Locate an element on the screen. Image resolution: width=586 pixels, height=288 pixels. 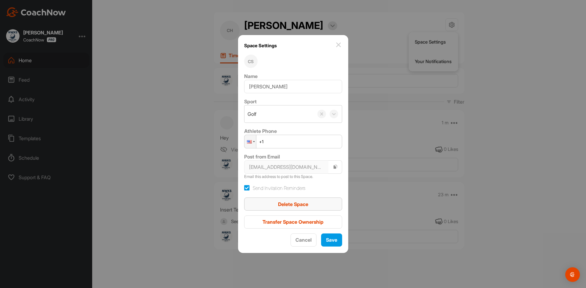
div: United States: + 1 is located at coordinates (250, 142).